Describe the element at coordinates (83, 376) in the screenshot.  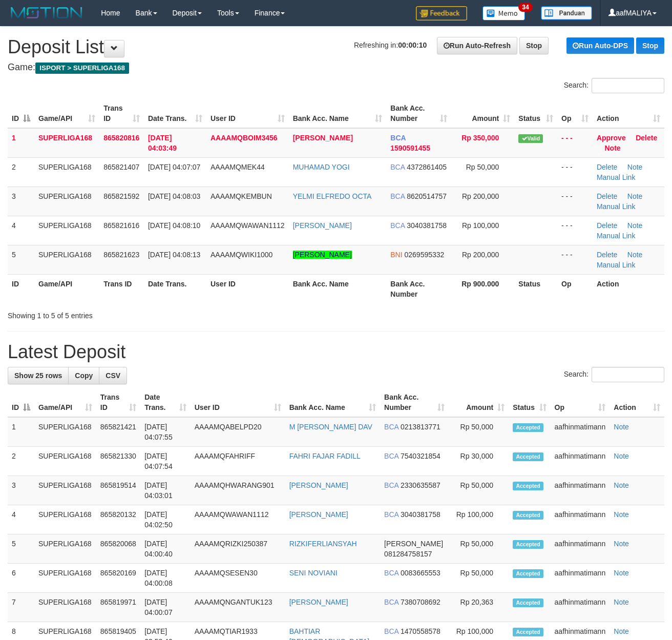
I see `span: Copy` at that location.